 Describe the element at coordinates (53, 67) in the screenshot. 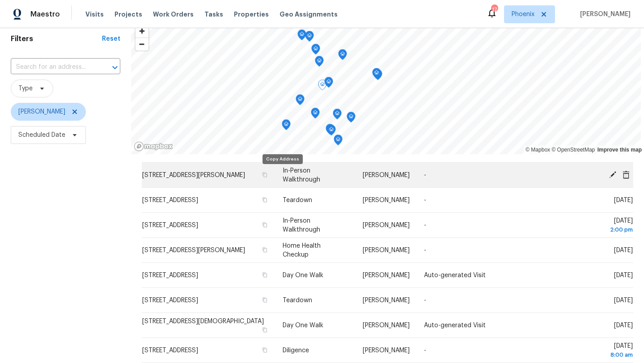

I see `input: Search for an address...` at that location.